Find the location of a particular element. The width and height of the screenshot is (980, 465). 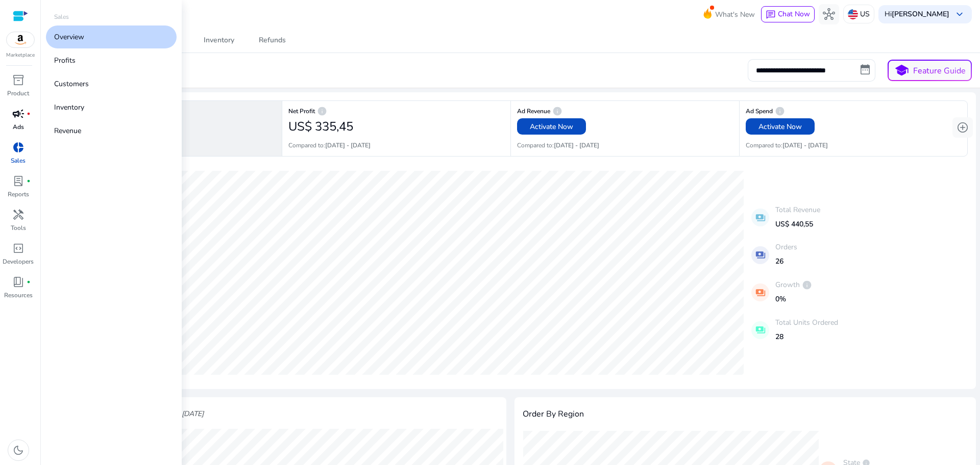

button: add_circle is located at coordinates (962, 128).